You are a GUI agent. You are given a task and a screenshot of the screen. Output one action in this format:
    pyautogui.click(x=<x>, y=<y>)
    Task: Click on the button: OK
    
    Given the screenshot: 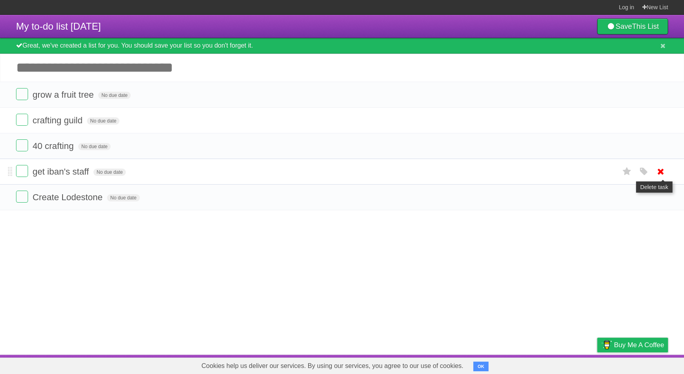 What is the action you would take?
    pyautogui.click(x=481, y=367)
    